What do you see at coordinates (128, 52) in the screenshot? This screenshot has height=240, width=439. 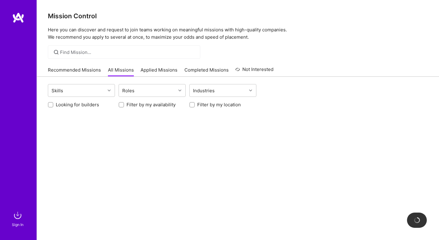 I see `input: Find Mission...` at bounding box center [128, 52].